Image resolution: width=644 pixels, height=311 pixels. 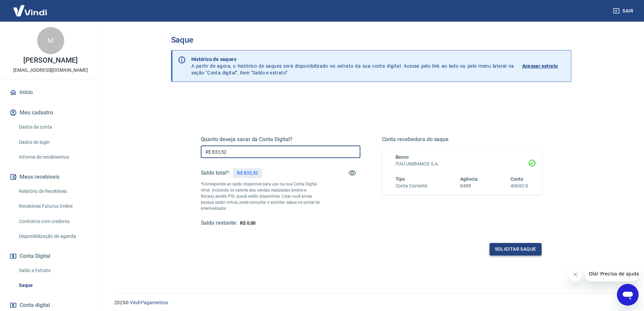 What do you see at coordinates (50, 113) in the screenshot?
I see `button: Meu cadastro` at bounding box center [50, 113].